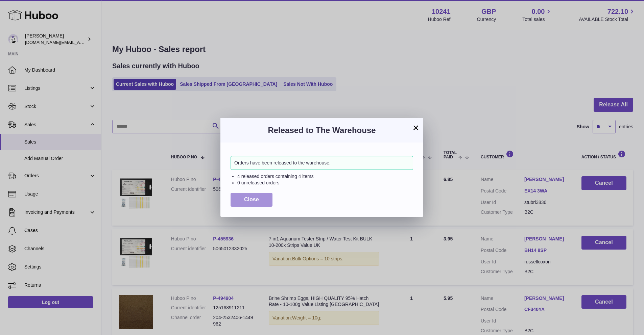 The width and height of the screenshot is (644, 335). I want to click on li: 4 released orders containing 4 items, so click(325, 176).